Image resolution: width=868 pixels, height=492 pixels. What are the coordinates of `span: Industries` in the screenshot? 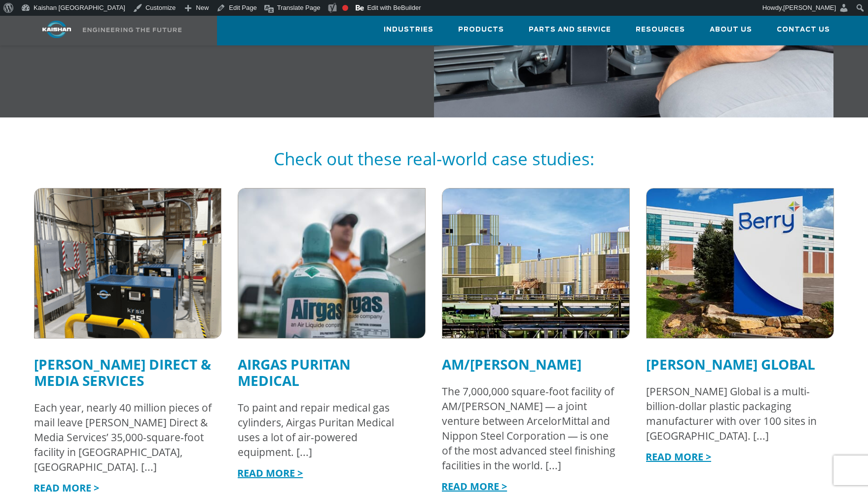 It's located at (408, 30).